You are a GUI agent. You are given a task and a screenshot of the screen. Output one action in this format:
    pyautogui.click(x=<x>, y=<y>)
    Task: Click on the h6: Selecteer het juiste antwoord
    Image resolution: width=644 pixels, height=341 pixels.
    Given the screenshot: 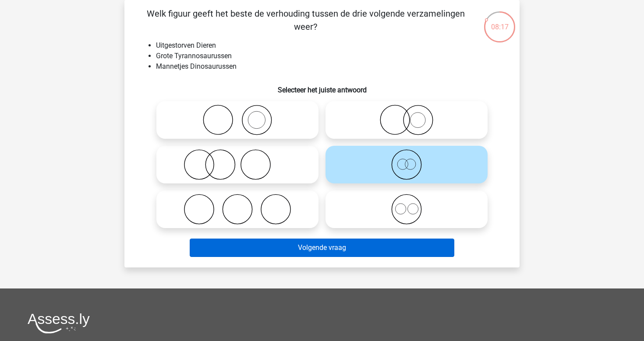 What is the action you would take?
    pyautogui.click(x=322, y=86)
    